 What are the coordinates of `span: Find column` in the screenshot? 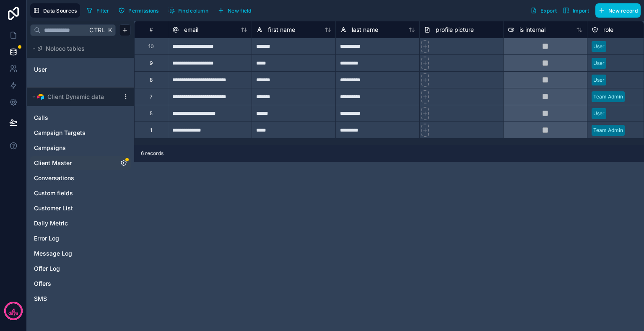 It's located at (193, 11).